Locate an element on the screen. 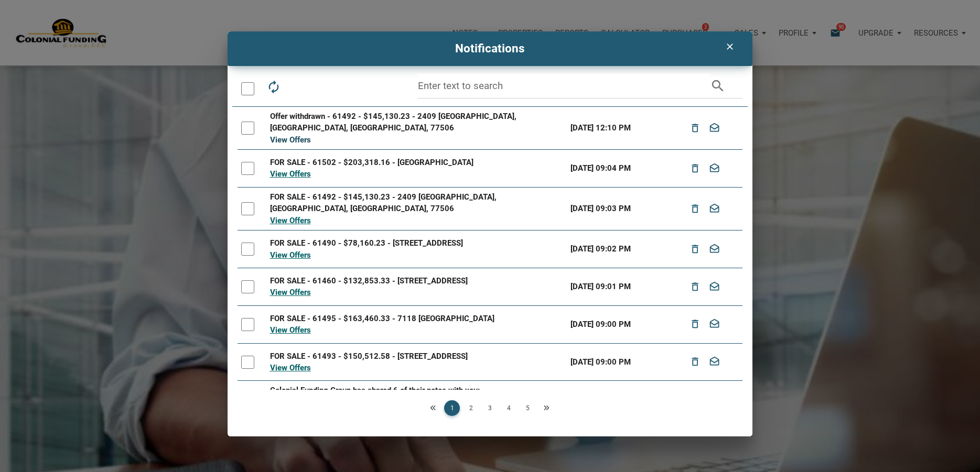 This screenshot has height=472, width=980. a: 1 is located at coordinates (452, 408).